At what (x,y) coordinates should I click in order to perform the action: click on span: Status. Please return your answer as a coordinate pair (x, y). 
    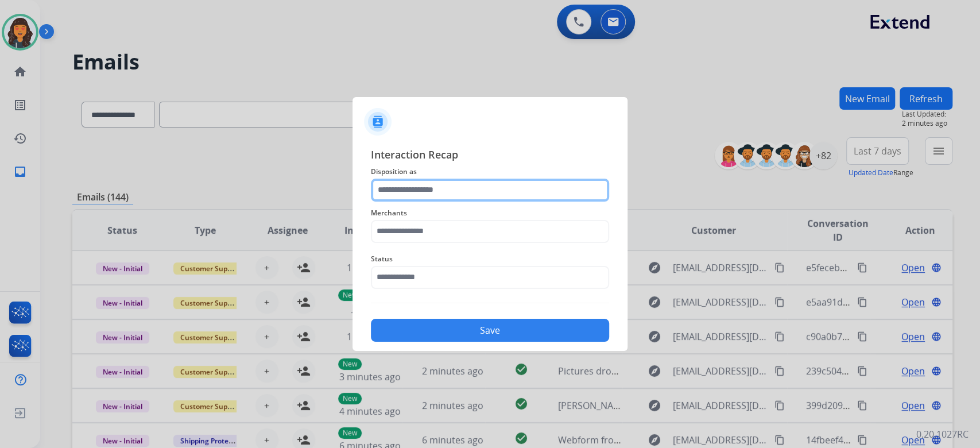
    Looking at the image, I should click on (490, 259).